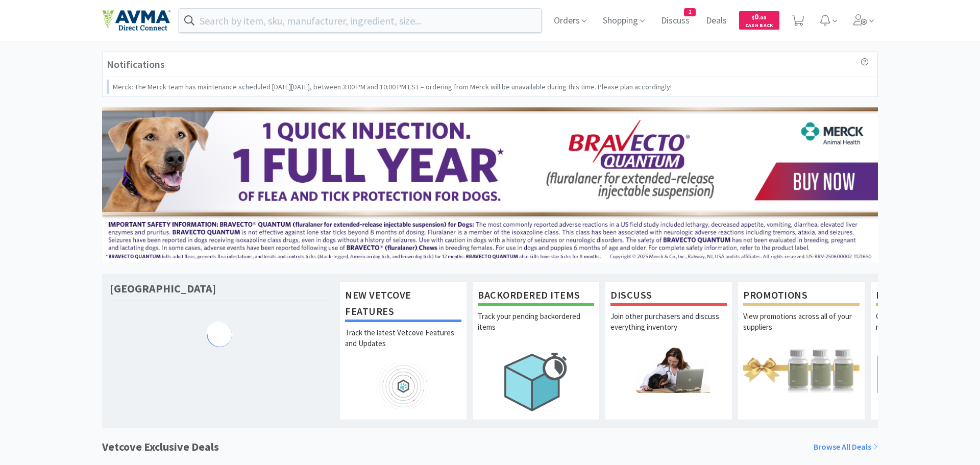 The height and width of the screenshot is (465, 980). What do you see at coordinates (846, 447) in the screenshot?
I see `a: Browse All Deals` at bounding box center [846, 447].